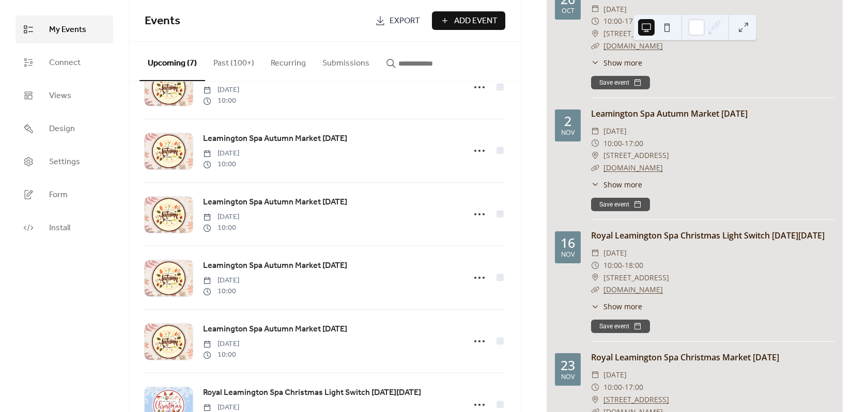 The image size is (868, 412). What do you see at coordinates (163, 21) in the screenshot?
I see `span: Events` at bounding box center [163, 21].